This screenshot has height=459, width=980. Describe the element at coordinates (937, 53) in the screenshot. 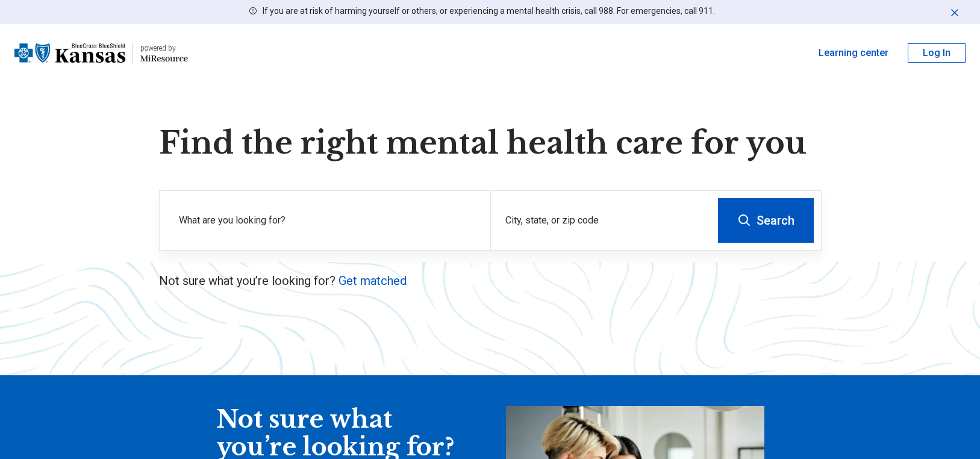

I see `button: Log In` at that location.